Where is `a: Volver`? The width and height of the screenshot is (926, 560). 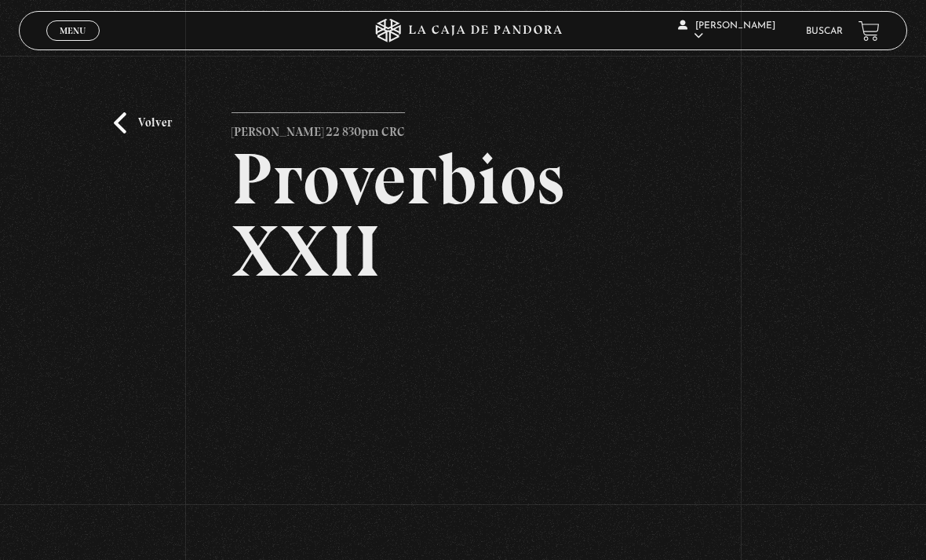
a: Volver is located at coordinates (143, 122).